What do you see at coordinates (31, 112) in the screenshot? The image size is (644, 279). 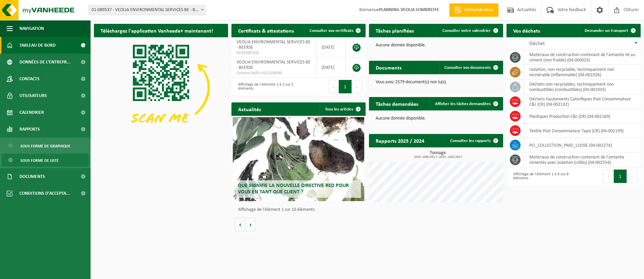 I see `span: Calendrier` at bounding box center [31, 112].